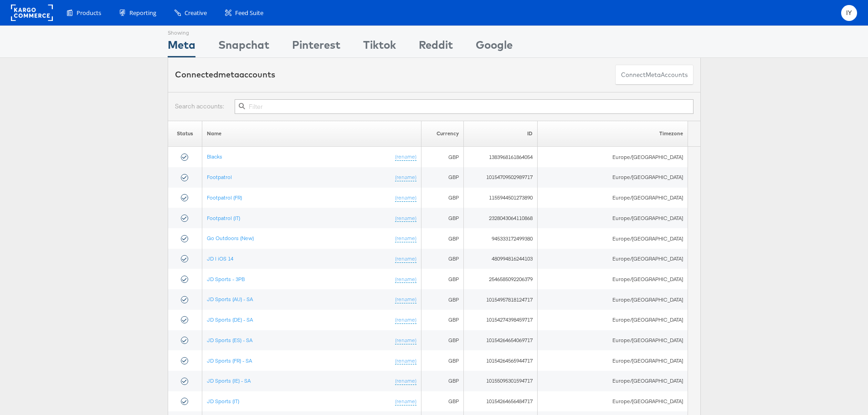  I want to click on th: Currency, so click(443, 133).